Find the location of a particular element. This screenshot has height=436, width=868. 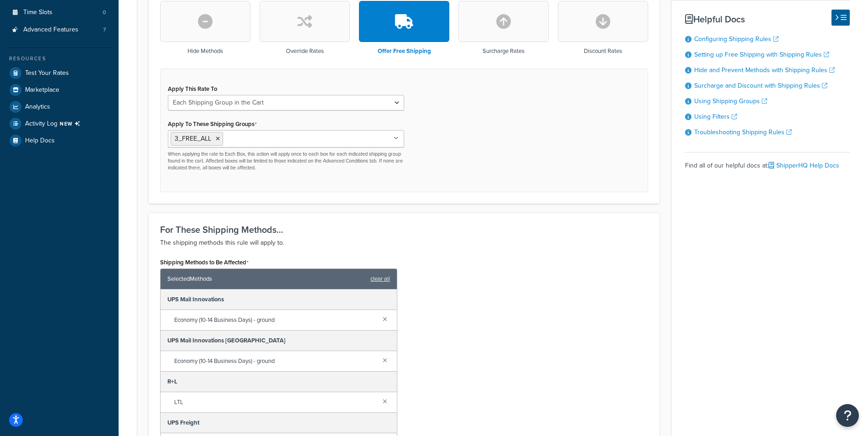

a: Activity LogNEW is located at coordinates (59, 124).